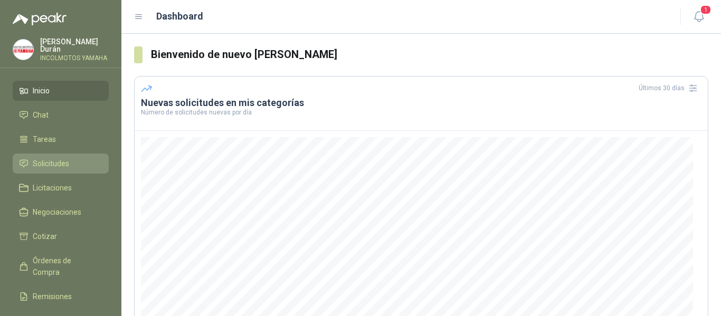  I want to click on img: Logo peakr, so click(40, 19).